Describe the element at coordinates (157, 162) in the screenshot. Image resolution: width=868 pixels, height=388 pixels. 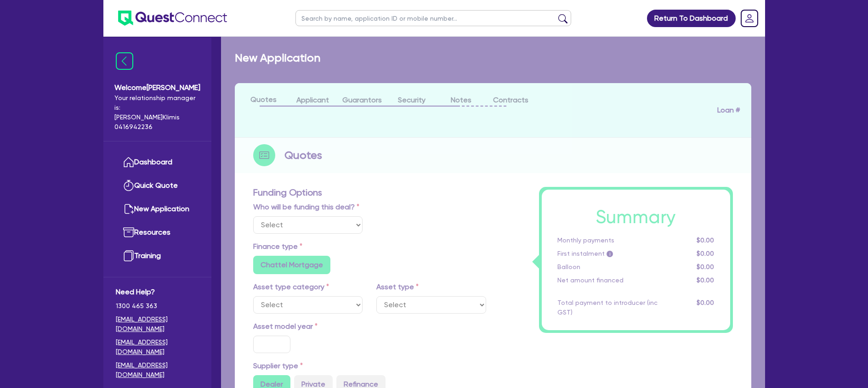
I see `a: Dashboard` at that location.